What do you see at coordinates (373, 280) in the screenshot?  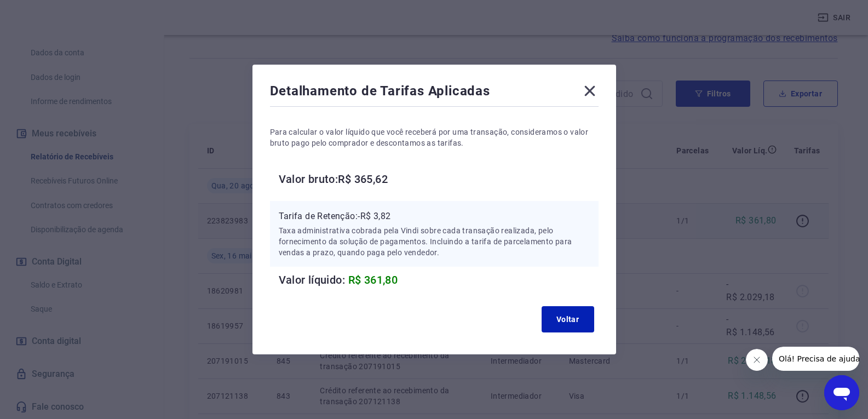 I see `span: R$ 361,80` at bounding box center [373, 280].